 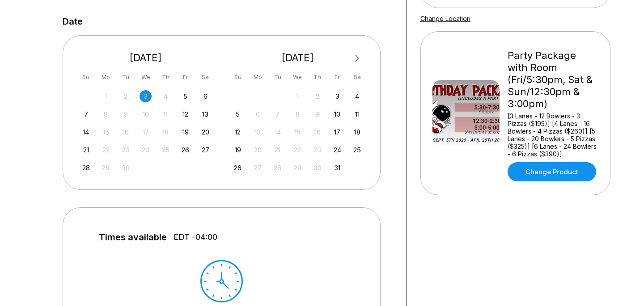 I want to click on div: Not available Thursday, October 2nd, 2025, so click(x=317, y=96).